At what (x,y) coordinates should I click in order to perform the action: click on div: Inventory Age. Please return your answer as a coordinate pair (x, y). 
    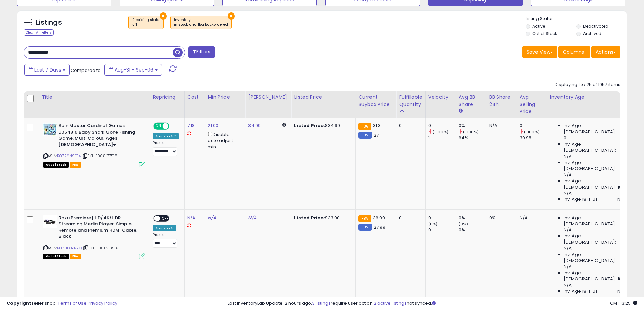
    Looking at the image, I should click on (589, 97).